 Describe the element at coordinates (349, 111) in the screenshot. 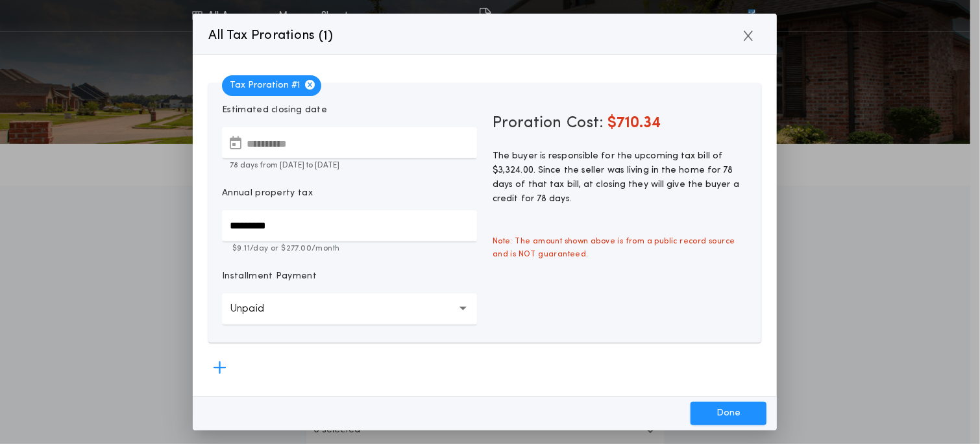

I see `p: Estimated closing date` at that location.